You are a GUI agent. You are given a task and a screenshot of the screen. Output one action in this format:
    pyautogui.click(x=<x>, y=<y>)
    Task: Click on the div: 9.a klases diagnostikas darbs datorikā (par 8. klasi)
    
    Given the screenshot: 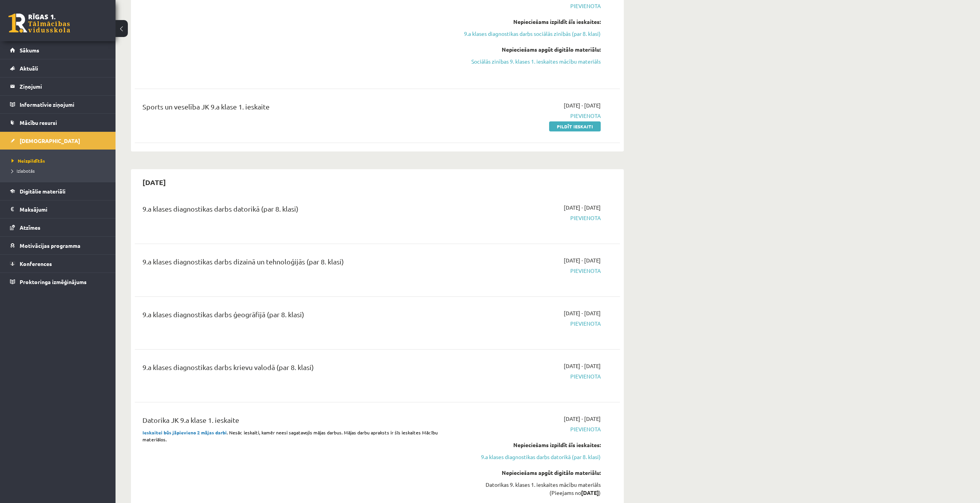 What is the action you would take?
    pyautogui.click(x=293, y=211)
    